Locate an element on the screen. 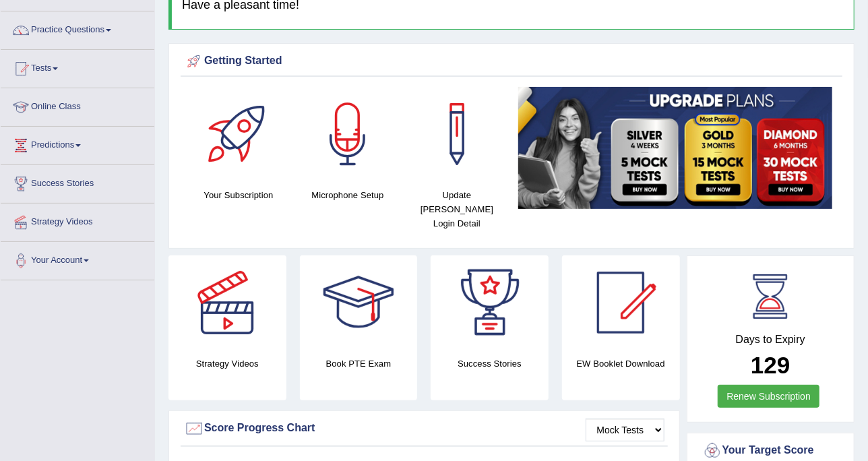 The image size is (868, 461). div: Getting Started is located at coordinates (512, 61).